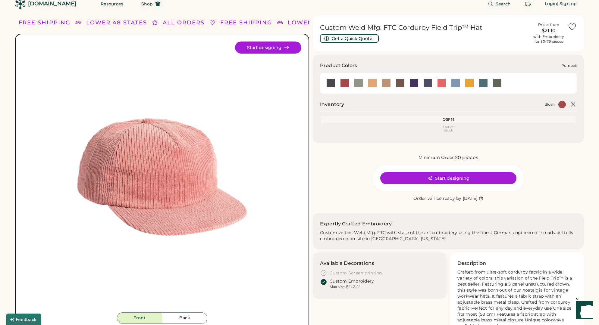 This screenshot has height=325, width=599. I want to click on h2: Expertly Crafted Embroidery, so click(356, 224).